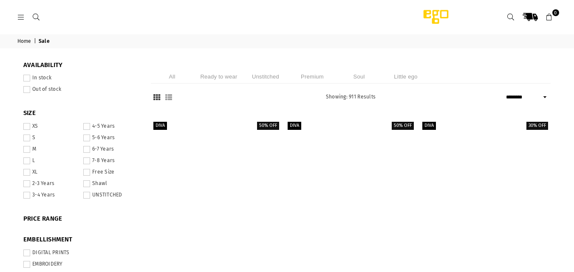 This screenshot has height=272, width=574. What do you see at coordinates (51, 138) in the screenshot?
I see `label: S` at bounding box center [51, 138].